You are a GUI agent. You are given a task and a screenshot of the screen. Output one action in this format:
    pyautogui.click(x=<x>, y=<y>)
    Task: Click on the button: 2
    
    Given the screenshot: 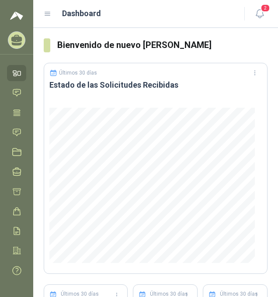 What is the action you would take?
    pyautogui.click(x=259, y=14)
    